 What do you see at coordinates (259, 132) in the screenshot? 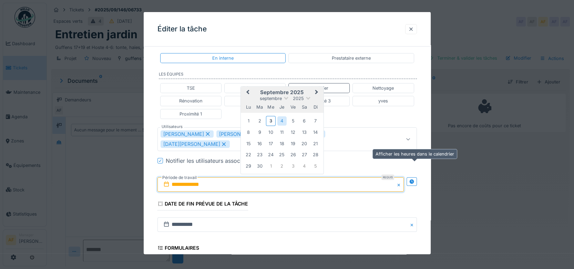
I see `div: Choose mardi 9 septembre 2025` at bounding box center [259, 132].